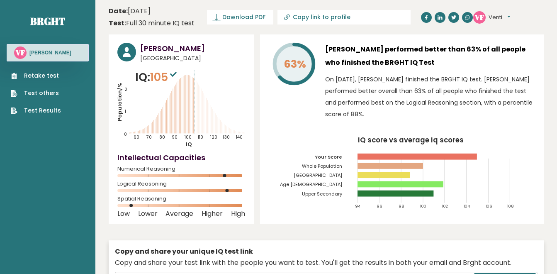 The width and height of the screenshot is (557, 274). I want to click on a: Retake test, so click(36, 76).